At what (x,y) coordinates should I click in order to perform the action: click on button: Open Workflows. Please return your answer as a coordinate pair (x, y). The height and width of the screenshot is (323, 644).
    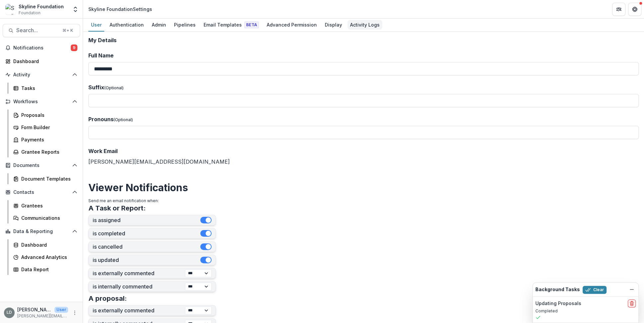
    Looking at the image, I should click on (41, 101).